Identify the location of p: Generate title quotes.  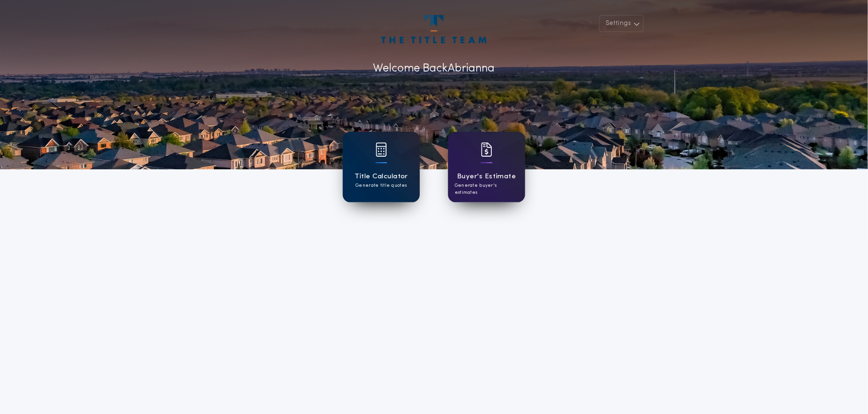
(381, 185).